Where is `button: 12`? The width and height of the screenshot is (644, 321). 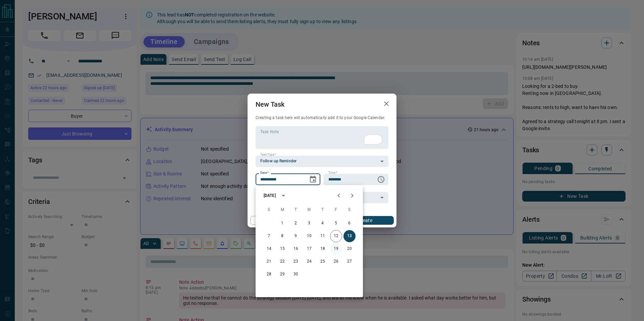
button: 12 is located at coordinates (336, 236).